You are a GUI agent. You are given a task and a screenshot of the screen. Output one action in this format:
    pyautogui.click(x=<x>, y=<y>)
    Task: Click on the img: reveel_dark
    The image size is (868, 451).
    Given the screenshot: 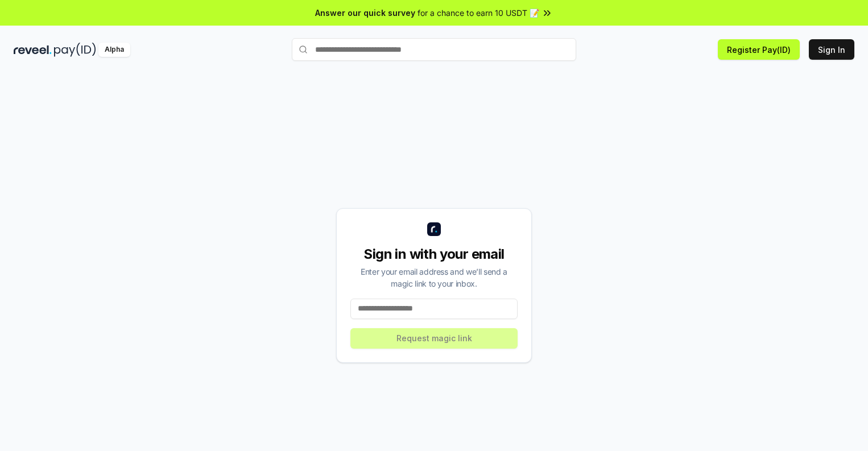 What is the action you would take?
    pyautogui.click(x=33, y=49)
    